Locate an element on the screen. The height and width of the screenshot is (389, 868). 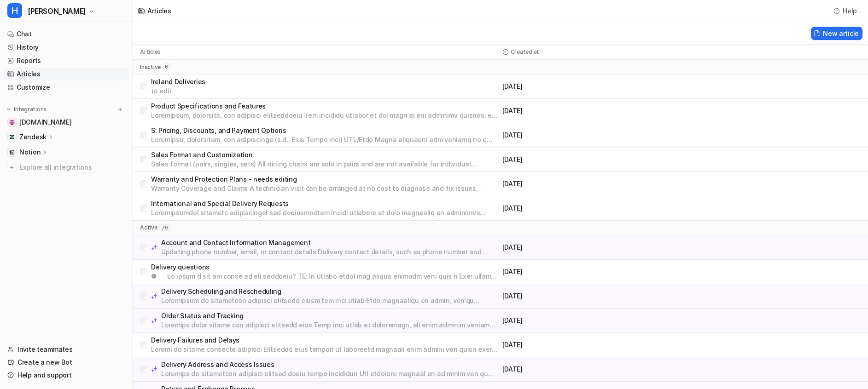
button: New article is located at coordinates (837, 33).